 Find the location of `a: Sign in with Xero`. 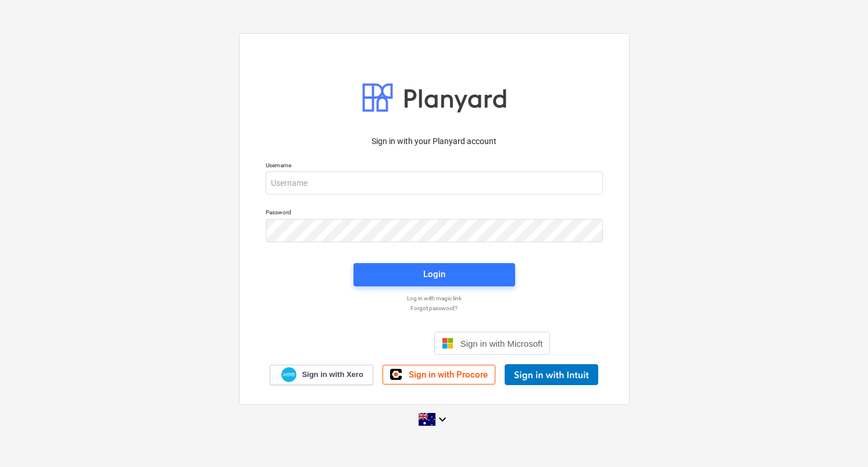

a: Sign in with Xero is located at coordinates (322, 375).